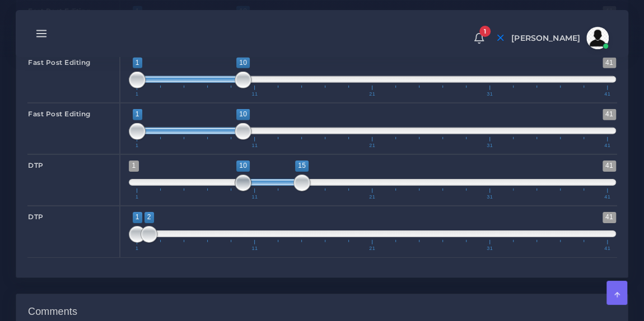 The image size is (644, 321). Describe the element at coordinates (149, 217) in the screenshot. I see `span: 2` at that location.